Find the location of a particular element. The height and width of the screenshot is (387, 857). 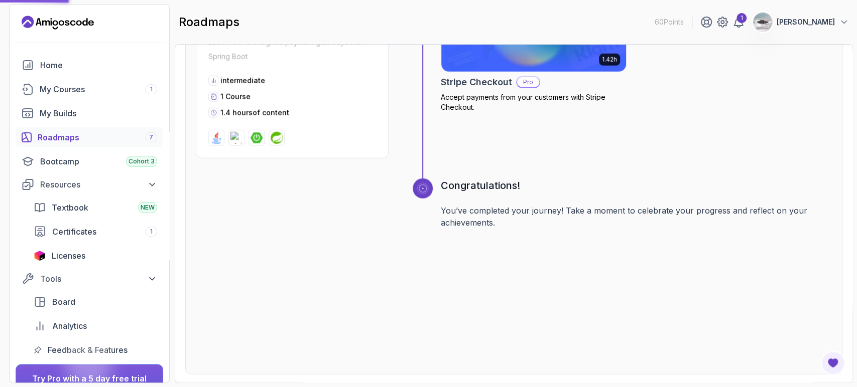

span: Licenses is located at coordinates (68, 256).